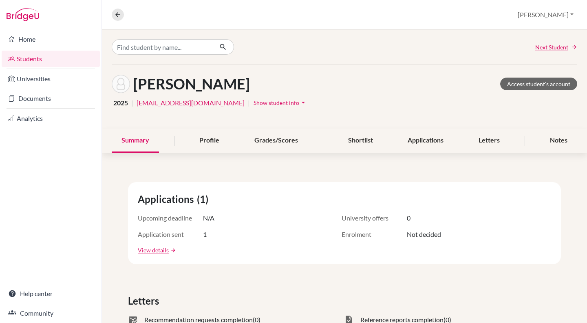  What do you see at coordinates (360, 140) in the screenshot?
I see `div: Shortlist` at bounding box center [360, 140].